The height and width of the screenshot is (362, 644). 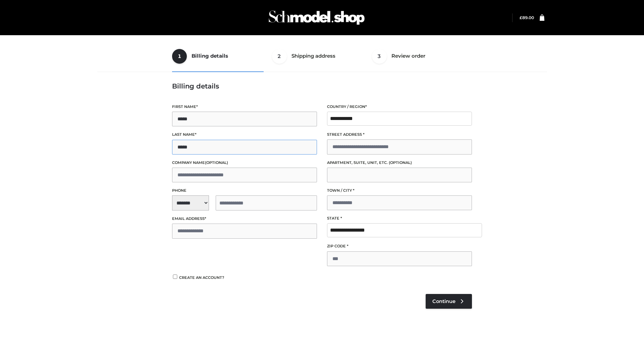 What do you see at coordinates (244, 218) in the screenshot?
I see `label: Email address` at bounding box center [244, 218].